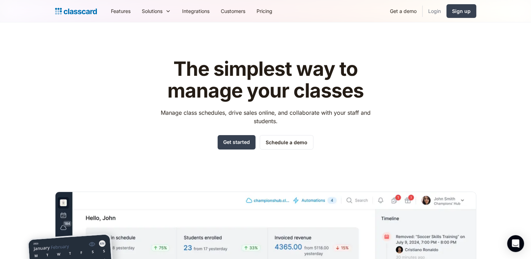  What do you see at coordinates (286, 142) in the screenshot?
I see `a: Schedule a demo` at bounding box center [286, 142].